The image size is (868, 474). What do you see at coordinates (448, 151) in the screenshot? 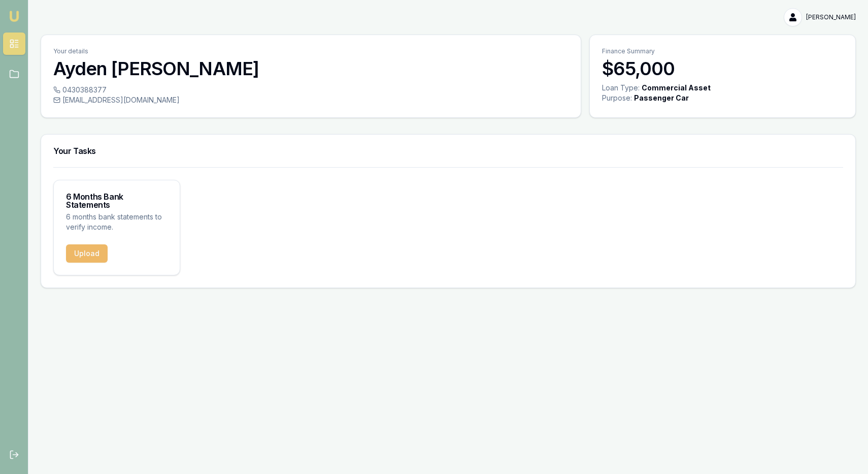
I see `h3: Your Tasks` at bounding box center [448, 151].